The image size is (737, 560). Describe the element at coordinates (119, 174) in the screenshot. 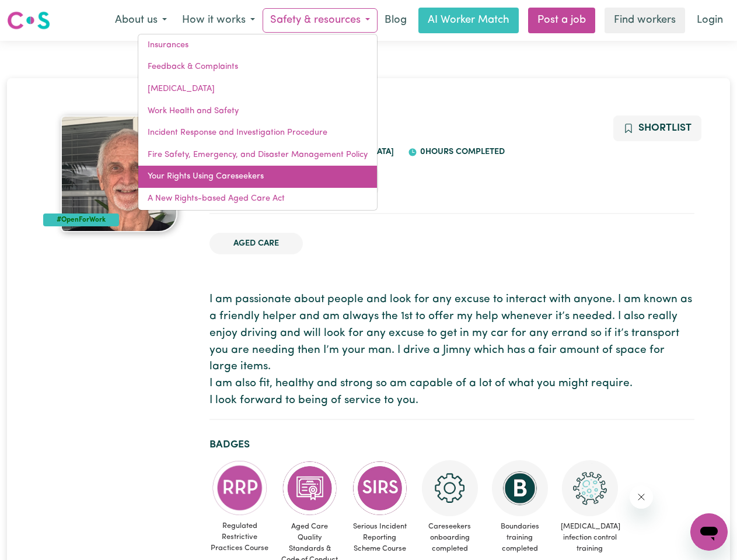

I see `img: Kenneth` at that location.